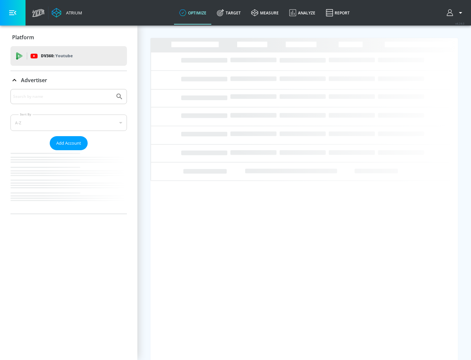  What do you see at coordinates (69, 123) in the screenshot?
I see `div: A-Z` at bounding box center [69, 123].